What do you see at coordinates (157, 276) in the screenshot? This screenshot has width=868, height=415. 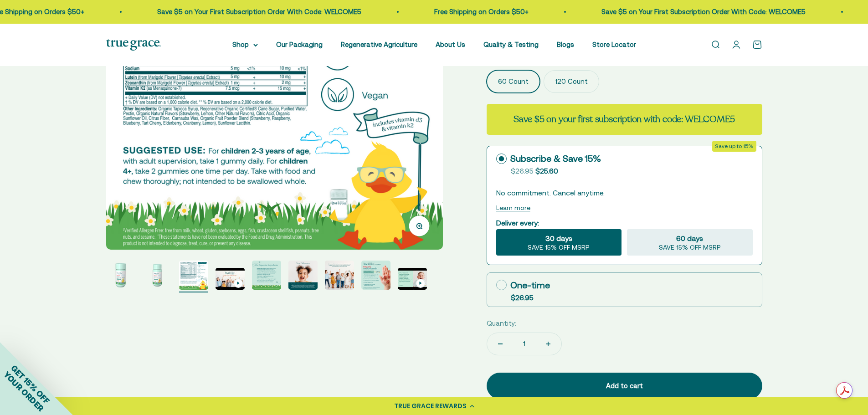 I see `button: Go to item 2` at bounding box center [157, 276].